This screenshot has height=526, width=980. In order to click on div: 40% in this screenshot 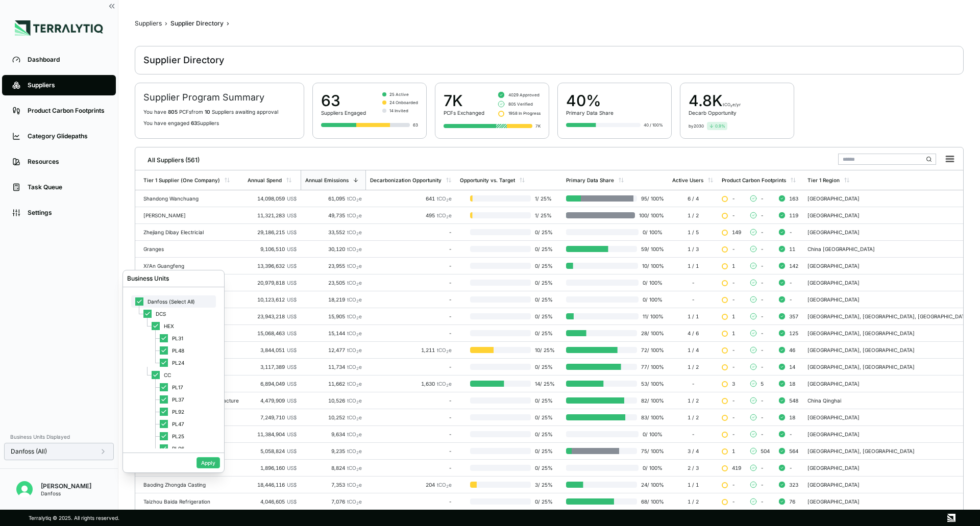, I will do `click(589, 101)`.